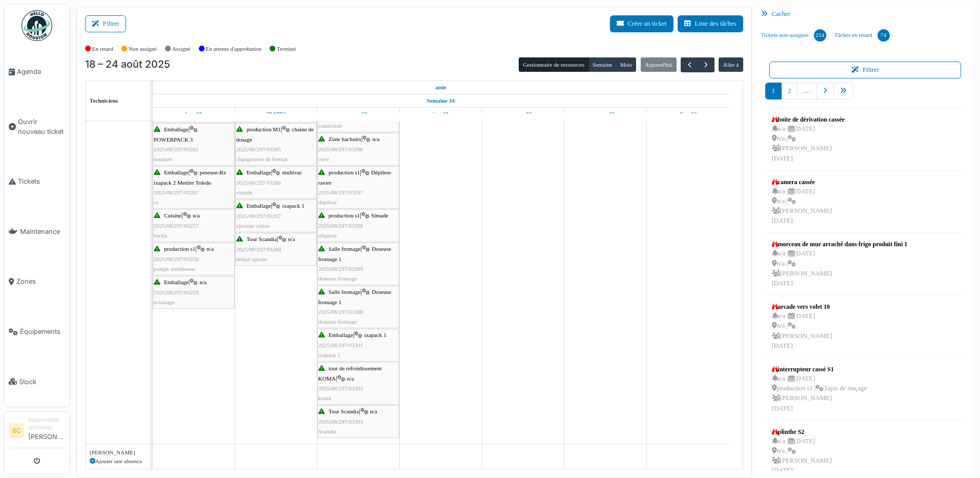 The width and height of the screenshot is (980, 478). What do you see at coordinates (259, 249) in the screenshot?
I see `span: 2025/08/297/03268` at bounding box center [259, 249].